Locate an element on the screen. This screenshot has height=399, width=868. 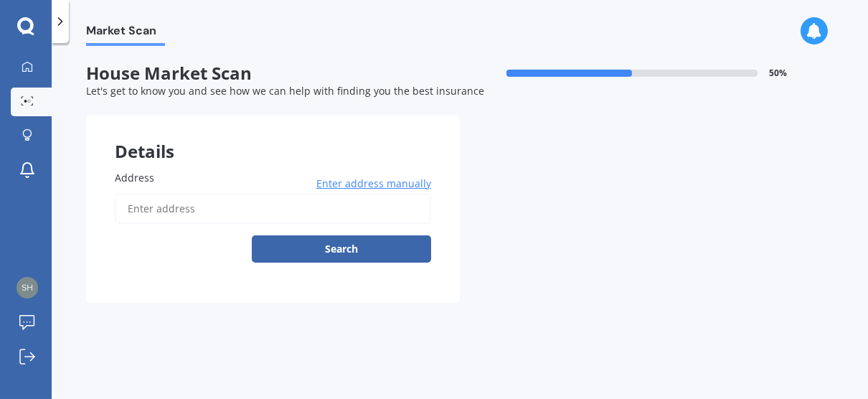
img: 901f700d76bf60be5b622b77bf79272c is located at coordinates (27, 287).